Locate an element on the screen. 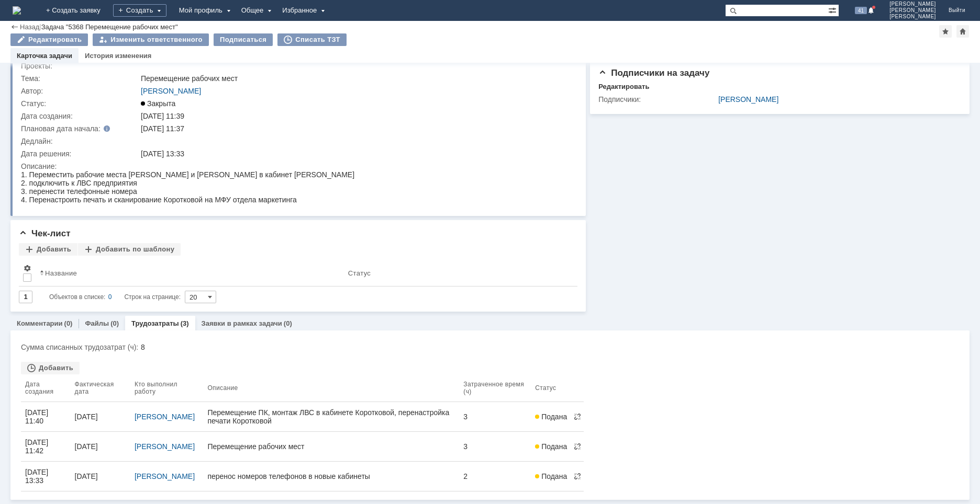 The height and width of the screenshot is (504, 980). div: Подписчики: is located at coordinates (657, 99).